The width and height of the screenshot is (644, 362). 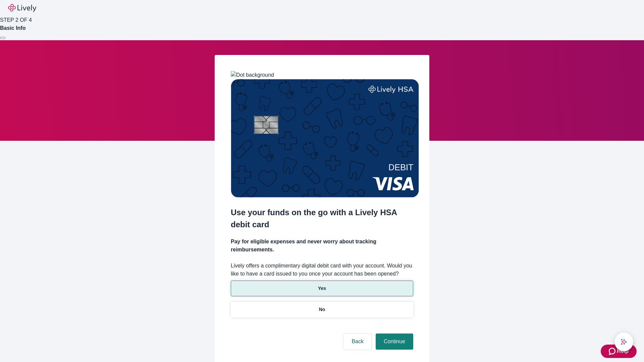 What do you see at coordinates (322, 219) in the screenshot?
I see `h2: Use your funds on the go with a Lively HSA debit card` at bounding box center [322, 219].